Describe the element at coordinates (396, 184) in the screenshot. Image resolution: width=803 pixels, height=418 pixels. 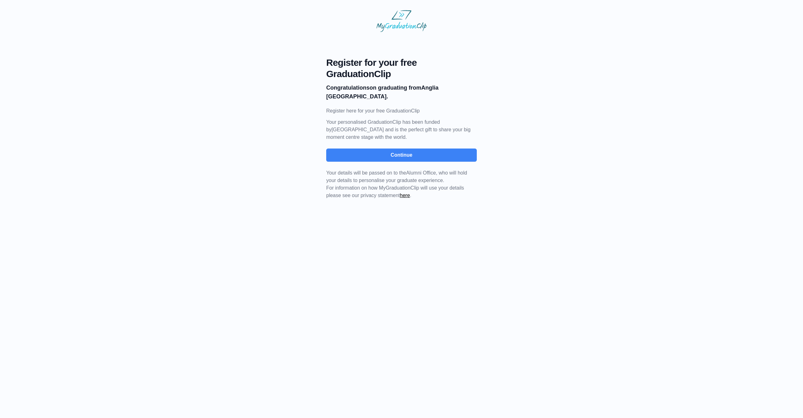
I see `span: For information on how MyGraduationClip will use your details please see our privacy statement .` at that location.